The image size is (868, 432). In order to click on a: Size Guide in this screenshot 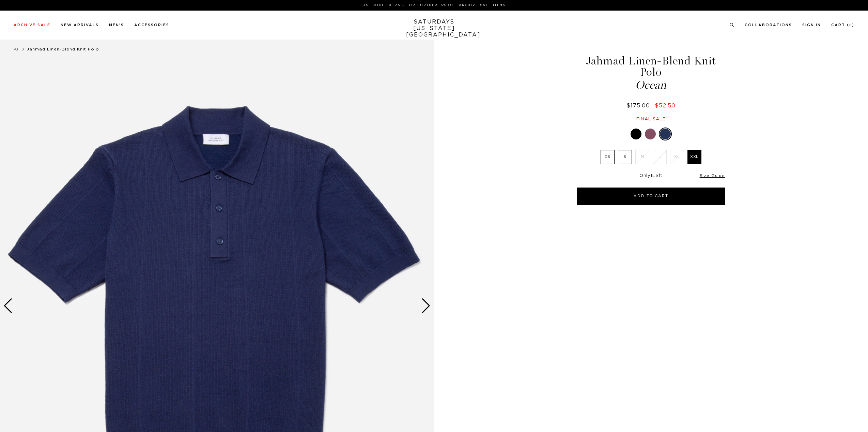, I will do `click(713, 176)`.